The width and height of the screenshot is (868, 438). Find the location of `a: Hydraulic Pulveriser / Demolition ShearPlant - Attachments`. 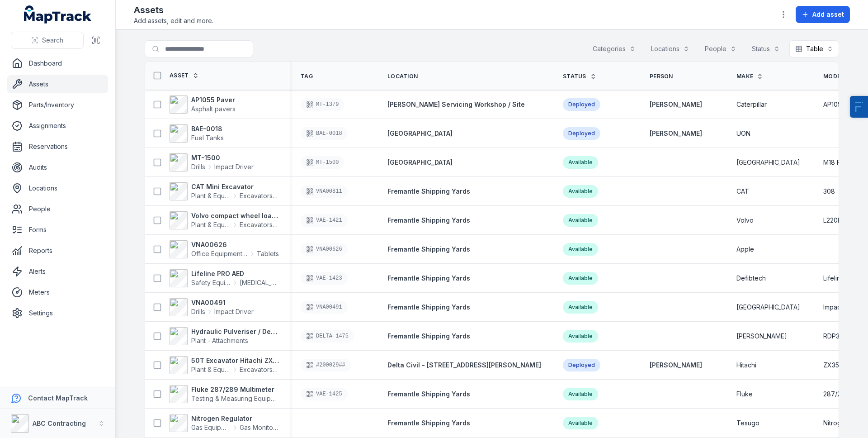

a: Hydraulic Pulveriser / Demolition ShearPlant - Attachments is located at coordinates (224, 336).